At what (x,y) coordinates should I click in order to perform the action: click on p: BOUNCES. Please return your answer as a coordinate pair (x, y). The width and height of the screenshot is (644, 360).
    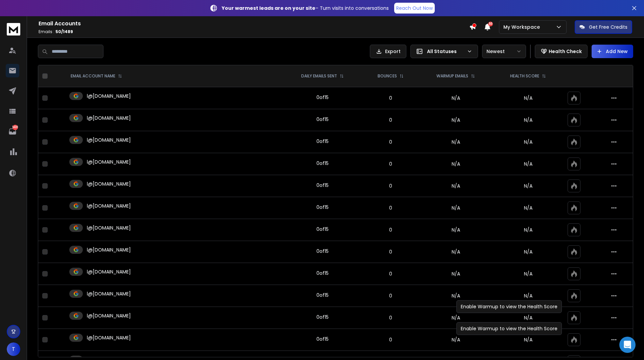
    Looking at the image, I should click on (387, 76).